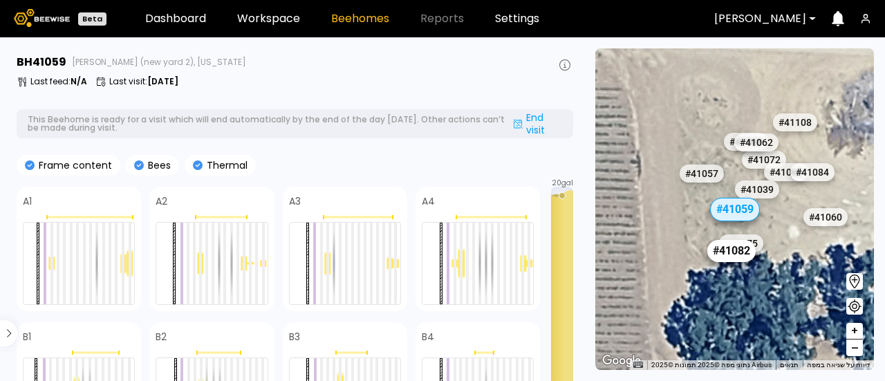 This screenshot has height=381, width=885. Describe the element at coordinates (42, 62) in the screenshot. I see `h3: BH 41059` at that location.